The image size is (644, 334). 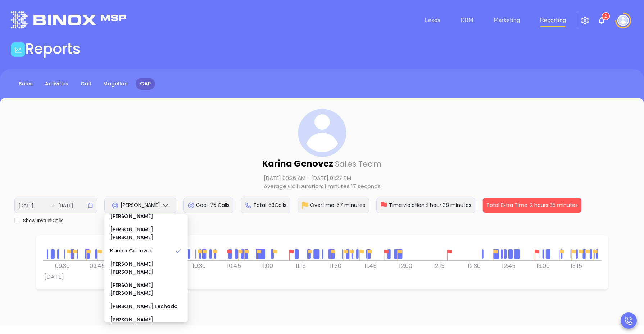 I want to click on img: iconSetting, so click(x=585, y=20).